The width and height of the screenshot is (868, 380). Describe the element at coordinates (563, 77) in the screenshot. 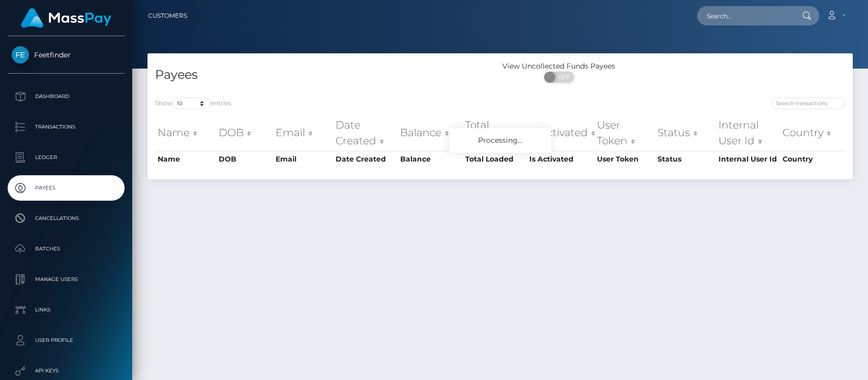

I see `span: OFF` at that location.